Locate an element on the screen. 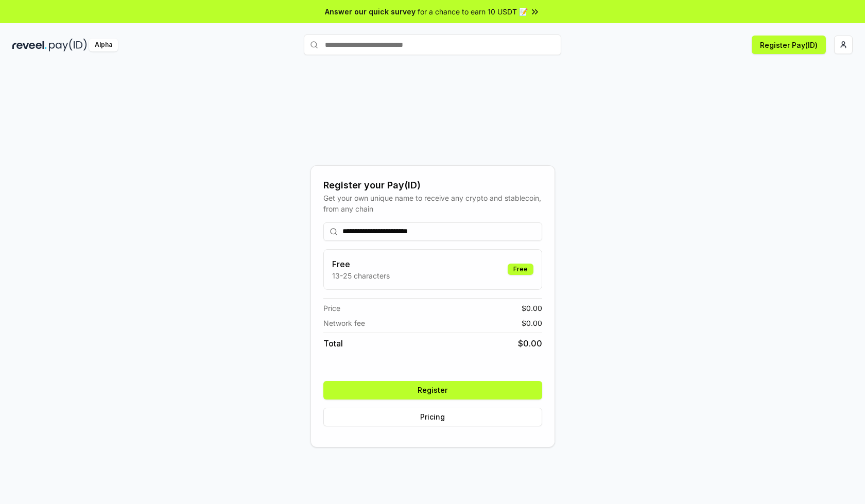  button: Register Pay(ID) is located at coordinates (789, 45).